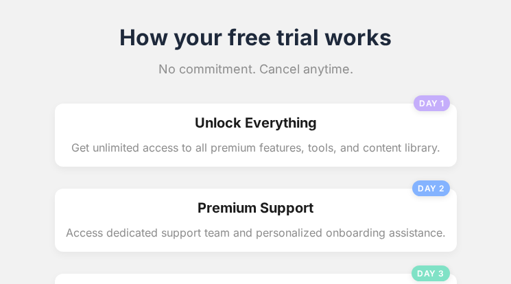  I want to click on h3: Premium Support, so click(256, 208).